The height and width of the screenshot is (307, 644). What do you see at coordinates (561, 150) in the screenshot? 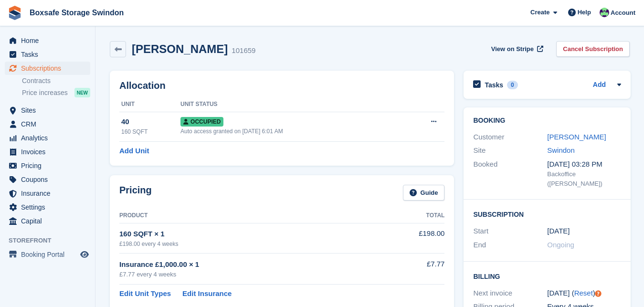
I see `a: Swindon` at bounding box center [561, 150].